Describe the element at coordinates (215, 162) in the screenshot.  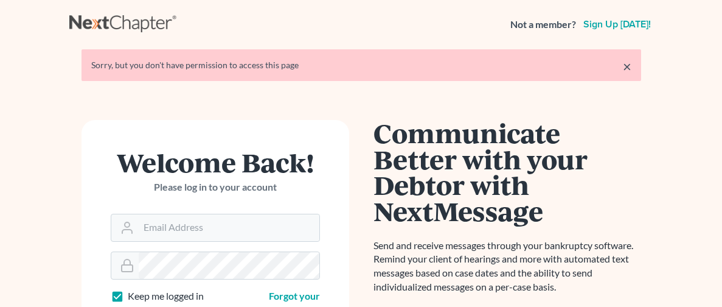
I see `h1: Welcome Back!` at that location.